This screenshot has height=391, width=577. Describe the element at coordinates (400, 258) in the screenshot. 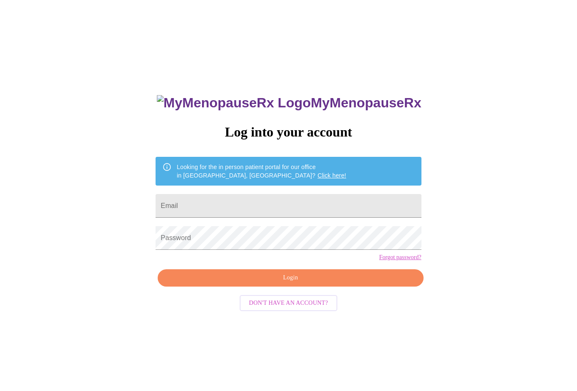

I see `a: Forgot password?` at that location.